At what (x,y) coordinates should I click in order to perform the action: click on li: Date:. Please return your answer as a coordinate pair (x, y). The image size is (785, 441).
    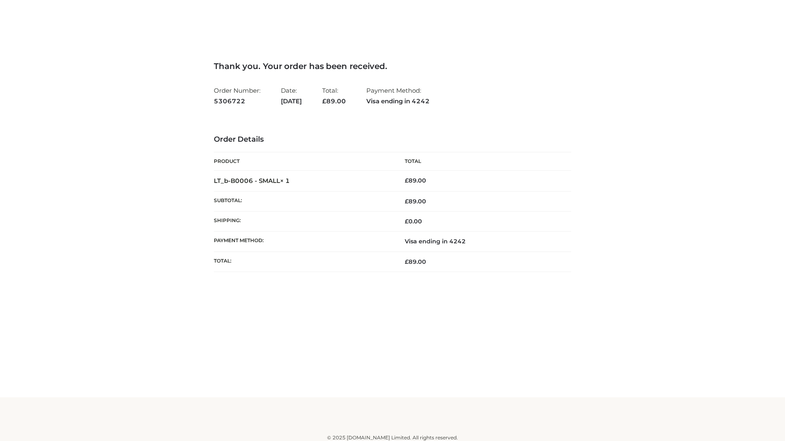
    Looking at the image, I should click on (291, 96).